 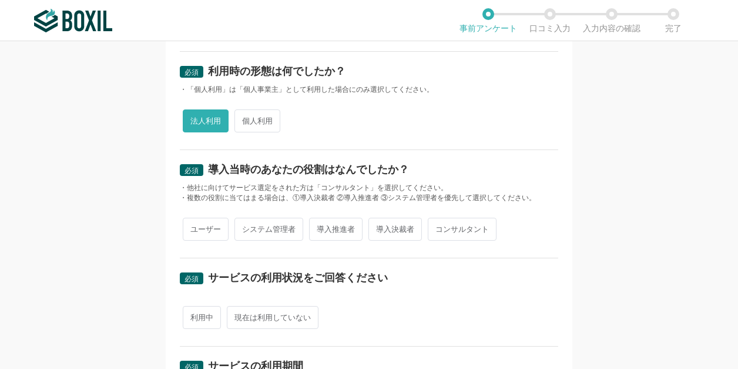 What do you see at coordinates (309, 169) in the screenshot?
I see `div: 導入当時のあなたの役割はなんでしたか？` at bounding box center [309, 169].